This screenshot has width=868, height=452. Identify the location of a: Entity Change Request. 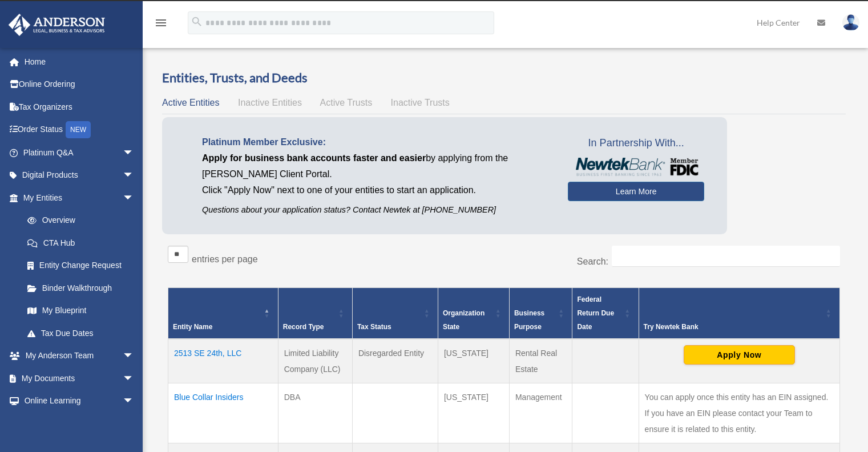
(80, 266).